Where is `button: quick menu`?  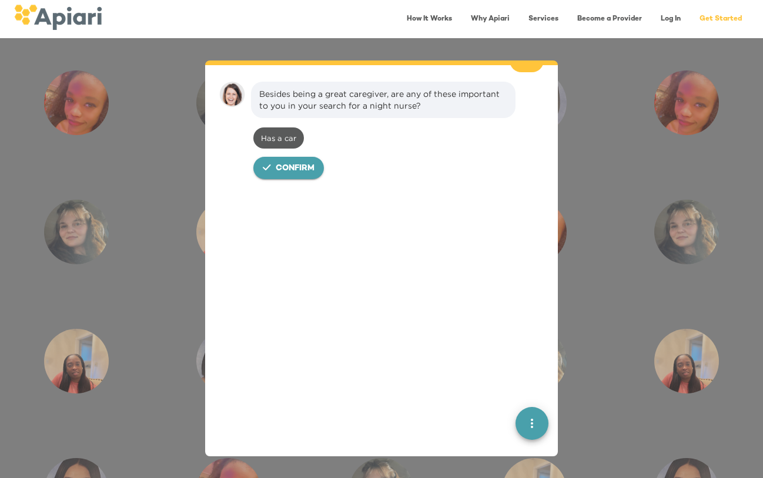 button: quick menu is located at coordinates (532, 424).